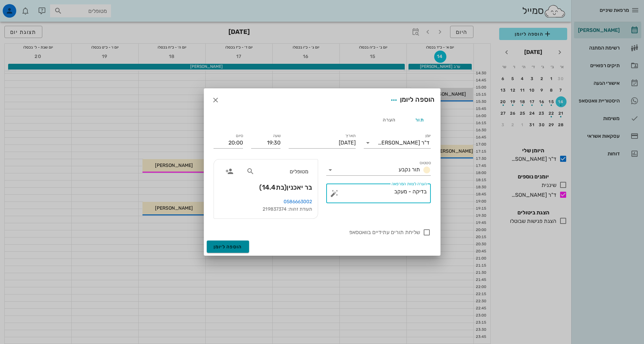 The height and width of the screenshot is (344, 644). Describe the element at coordinates (277, 136) in the screenshot. I see `label: שעה` at that location.